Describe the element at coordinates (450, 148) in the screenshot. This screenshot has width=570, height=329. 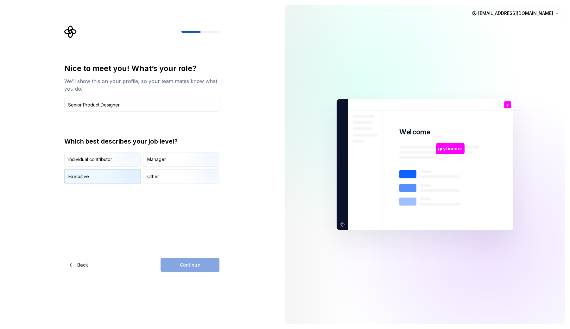
I see `p: gryfinndor` at that location.